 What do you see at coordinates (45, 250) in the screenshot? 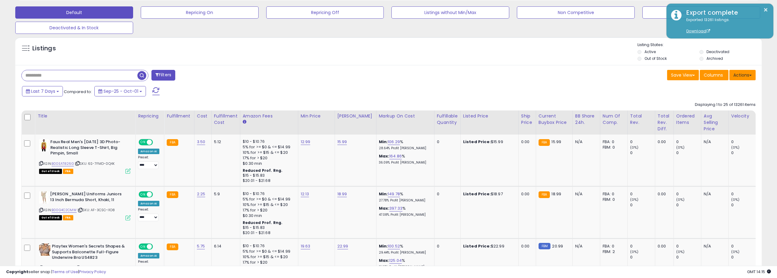
I see `img: 41QsFJ8R9VL._SL40_.jpg` at bounding box center [45, 250].